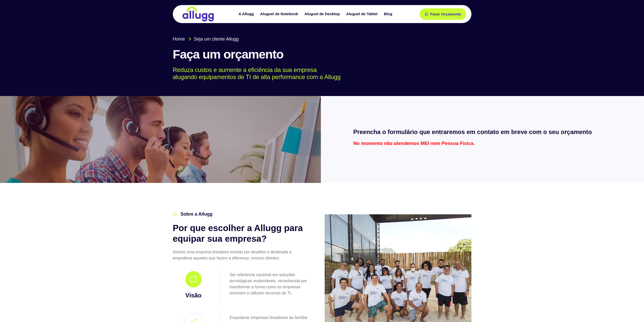  Describe the element at coordinates (318, 74) in the screenshot. I see `p: Reduza custos e aumente a eficiência da sua empresa alugando equipamentos de TI de alta performan...` at that location.